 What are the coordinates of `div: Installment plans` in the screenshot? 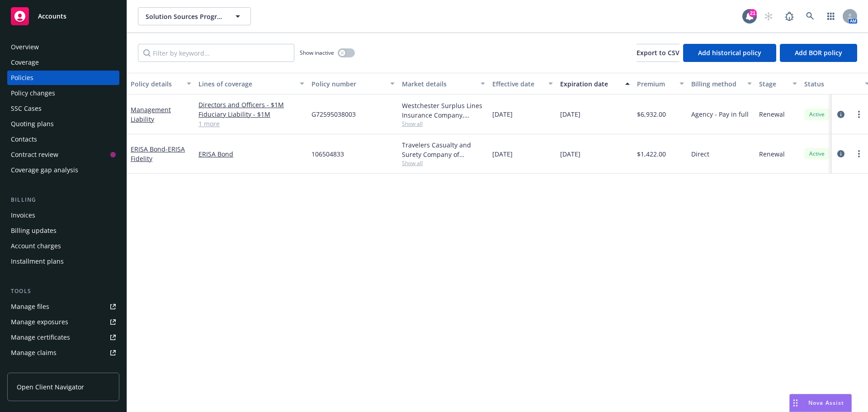 It's located at (37, 261).